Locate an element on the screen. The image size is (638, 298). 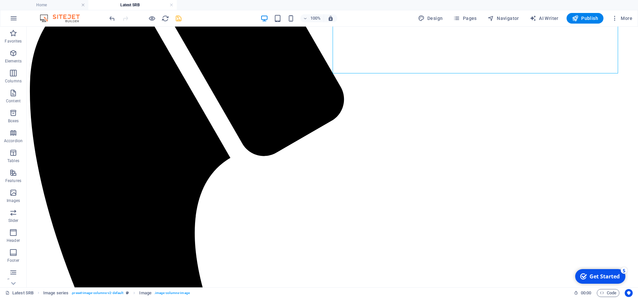
button: Navigator is located at coordinates (503, 18).